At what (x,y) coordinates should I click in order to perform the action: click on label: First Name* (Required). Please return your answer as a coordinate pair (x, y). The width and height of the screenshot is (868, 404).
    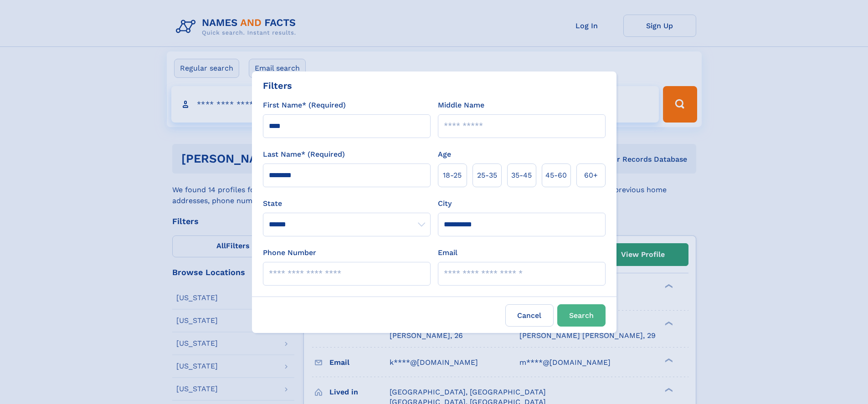
    Looking at the image, I should click on (304, 106).